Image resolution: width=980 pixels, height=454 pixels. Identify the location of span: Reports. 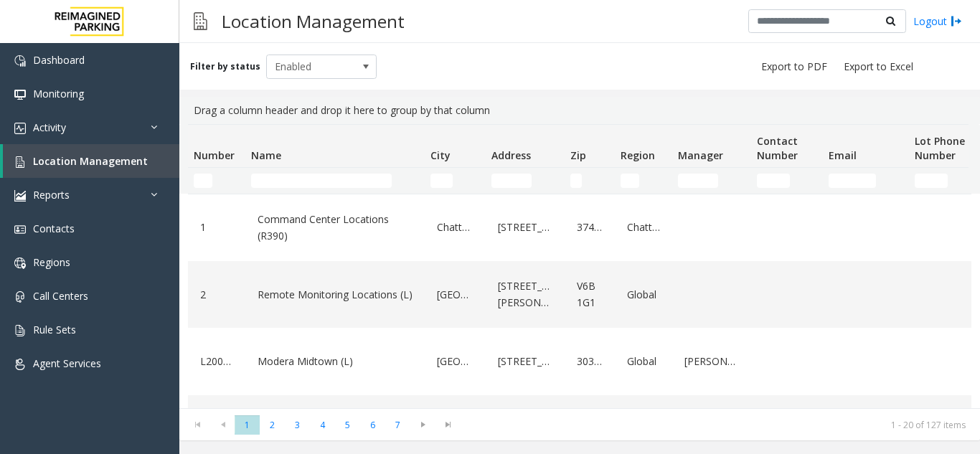
(51, 194).